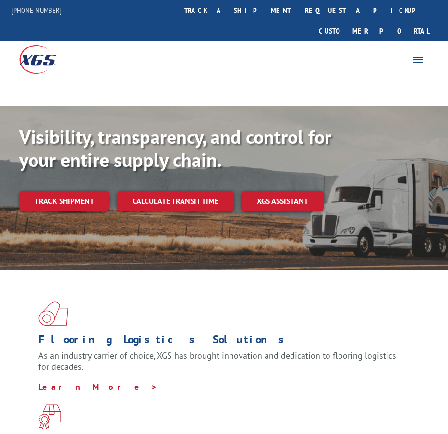 The image size is (448, 434). I want to click on h1: Flooring Logistics Solutions, so click(220, 342).